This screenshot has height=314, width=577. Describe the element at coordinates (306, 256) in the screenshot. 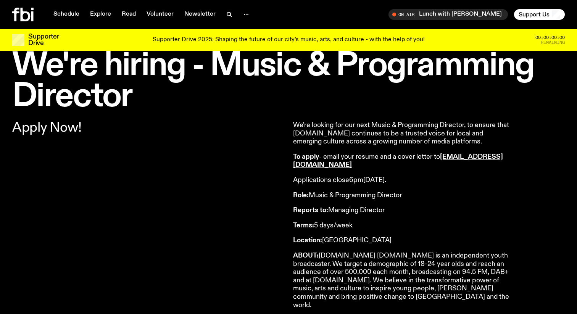

I see `strong: ABOUT:` at that location.